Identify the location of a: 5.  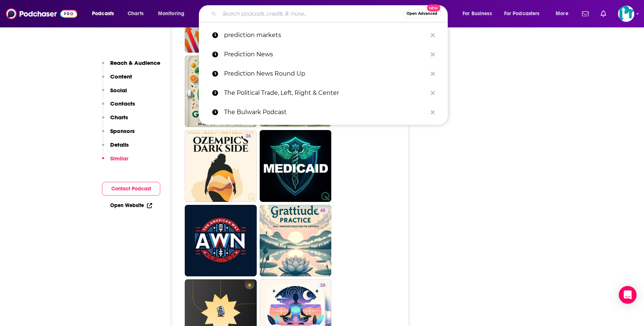
(221, 92).